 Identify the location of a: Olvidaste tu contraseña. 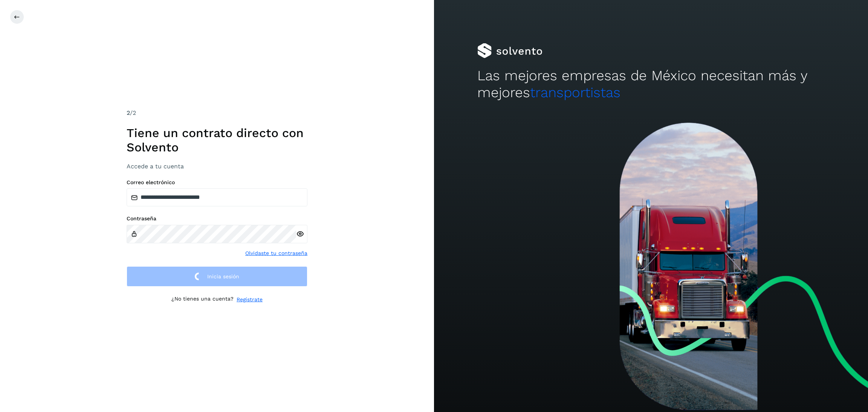
(276, 253).